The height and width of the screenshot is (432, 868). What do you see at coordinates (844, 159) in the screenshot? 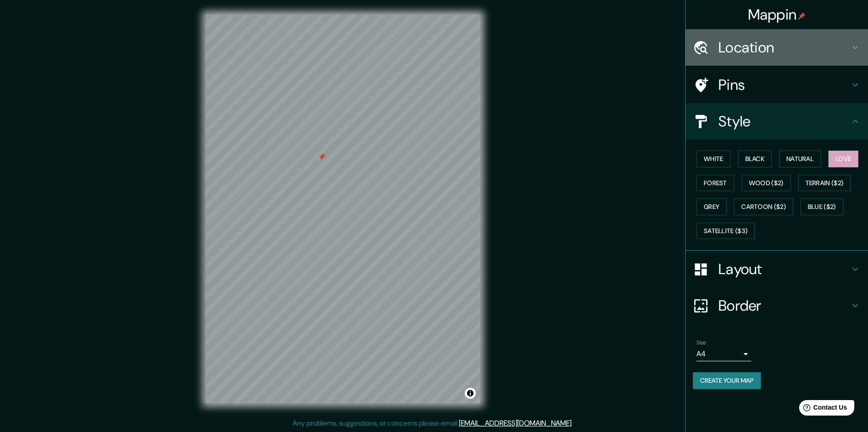
I see `button: Love` at bounding box center [844, 159].